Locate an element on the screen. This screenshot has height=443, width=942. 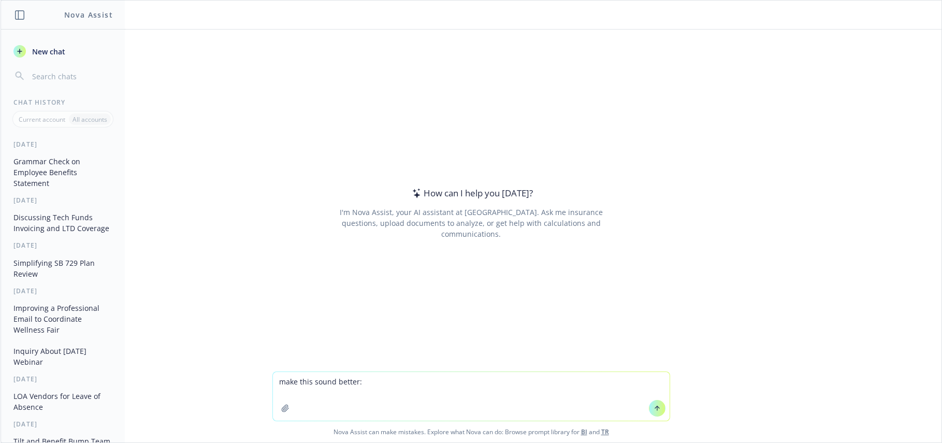
div: Chat History is located at coordinates (63, 102).